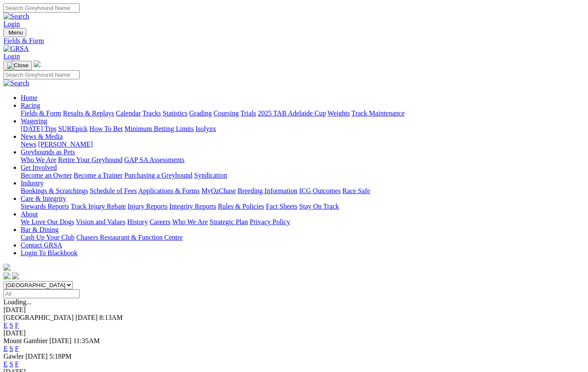  I want to click on a: Tracks, so click(151, 113).